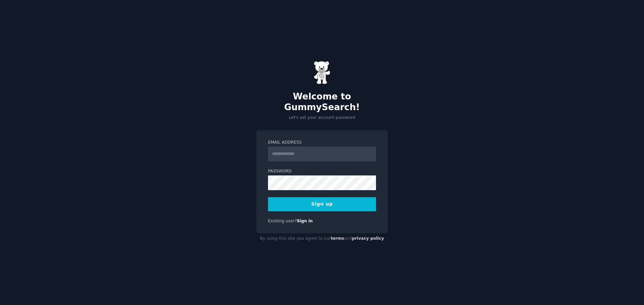  I want to click on a: privacy policy, so click(368, 239).